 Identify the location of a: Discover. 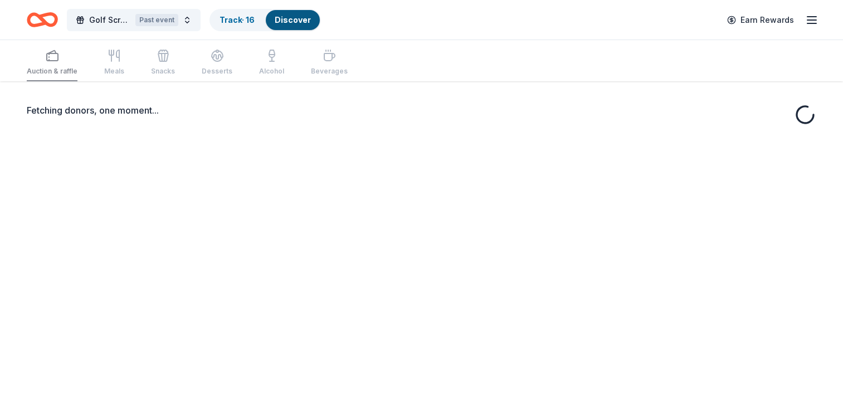
(293, 20).